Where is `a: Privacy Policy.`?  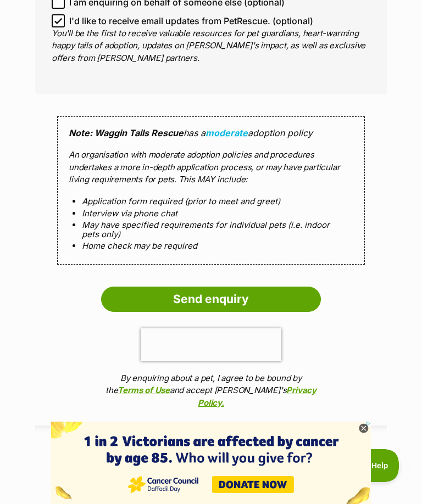 a: Privacy Policy. is located at coordinates (257, 396).